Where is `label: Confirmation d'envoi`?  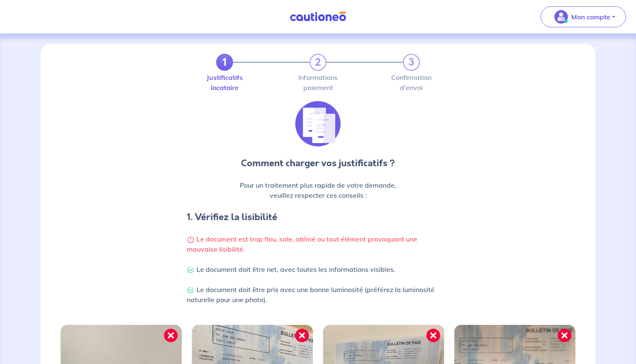 label: Confirmation d'envoi is located at coordinates (411, 82).